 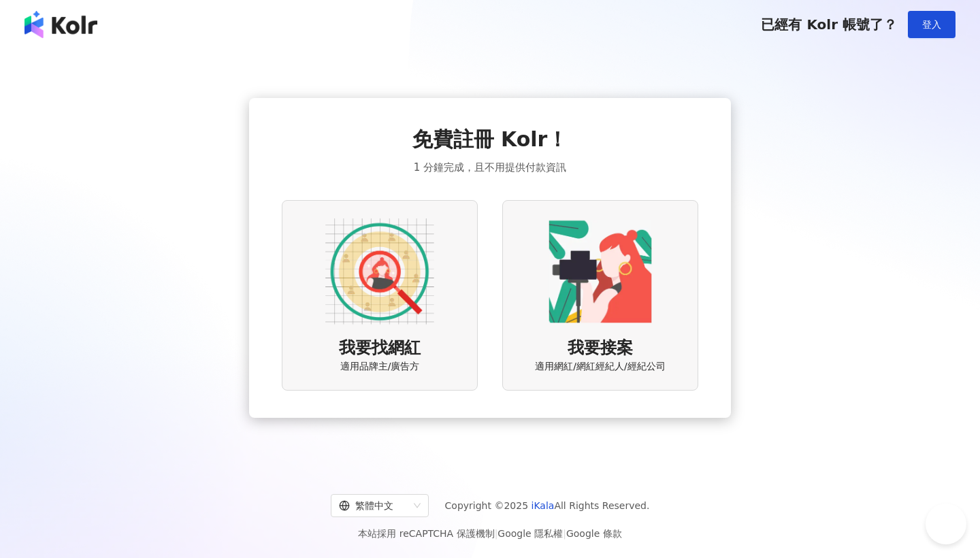 I want to click on span: 免費註冊 Kolr！, so click(x=490, y=140).